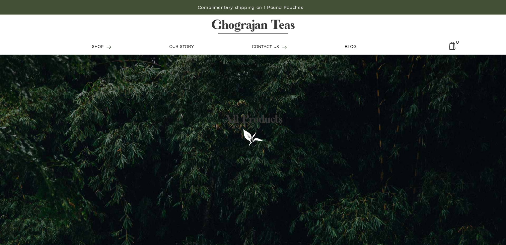 The height and width of the screenshot is (245, 506). What do you see at coordinates (253, 27) in the screenshot?
I see `img: logo-matt.svg` at bounding box center [253, 27].